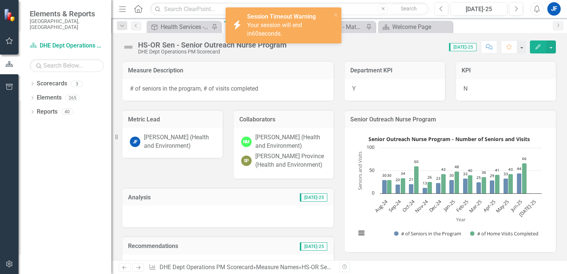  I want to click on div: NM, so click(246, 142).